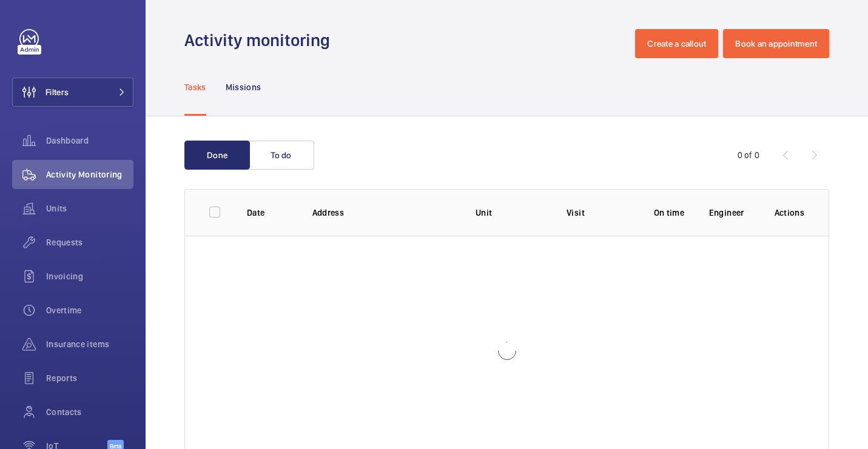  I want to click on span: Insurance items, so click(90, 344).